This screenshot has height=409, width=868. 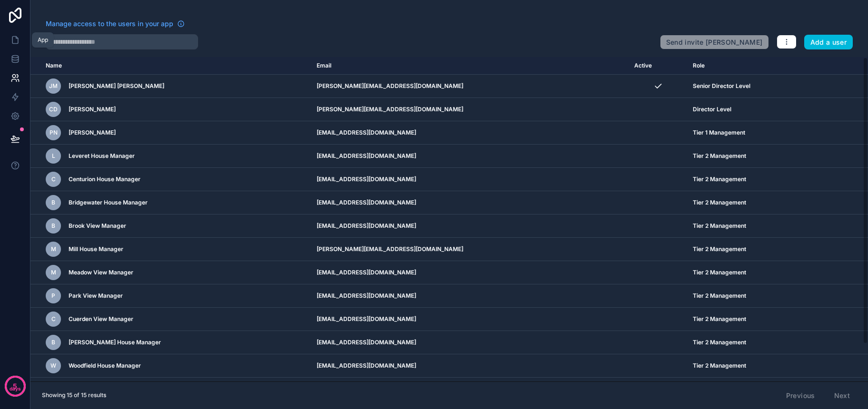 I want to click on span: L, so click(x=53, y=156).